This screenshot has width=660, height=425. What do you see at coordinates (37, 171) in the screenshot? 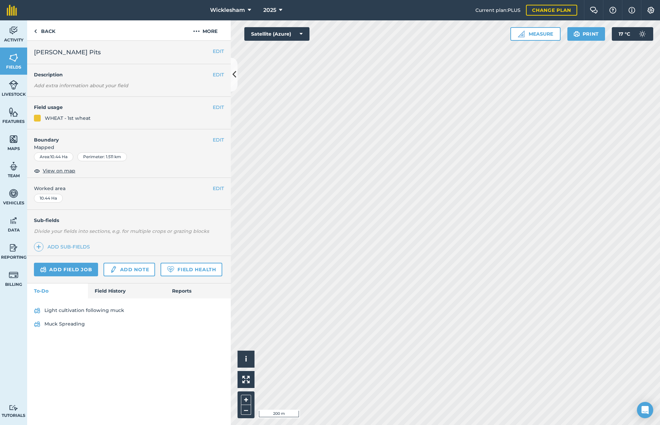
I see `img: svg+xml;base64,PHN2ZyB4bWxucz0iaHR0cDovL3d3dy53My5vcmcvMjAwMC9zdmciIHdpZHRoPSIxOCIgaGVpZ2h0PSIyNC...` at bounding box center [37, 171].